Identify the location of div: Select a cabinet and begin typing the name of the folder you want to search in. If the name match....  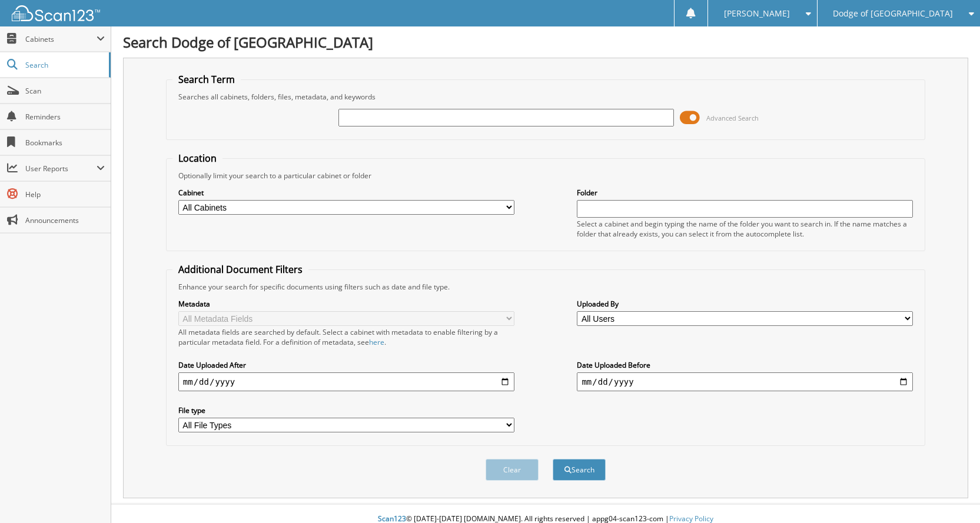
(745, 229).